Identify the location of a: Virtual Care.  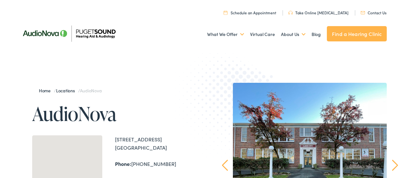
(262, 34).